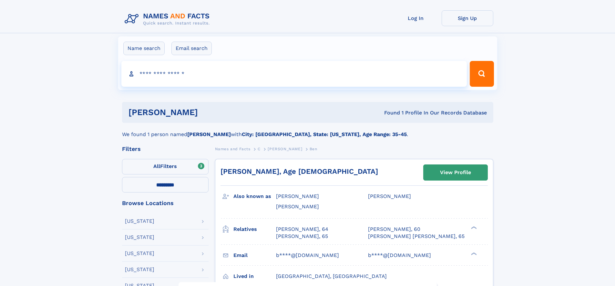  Describe the element at coordinates (144, 48) in the screenshot. I see `label: Name search` at that location.